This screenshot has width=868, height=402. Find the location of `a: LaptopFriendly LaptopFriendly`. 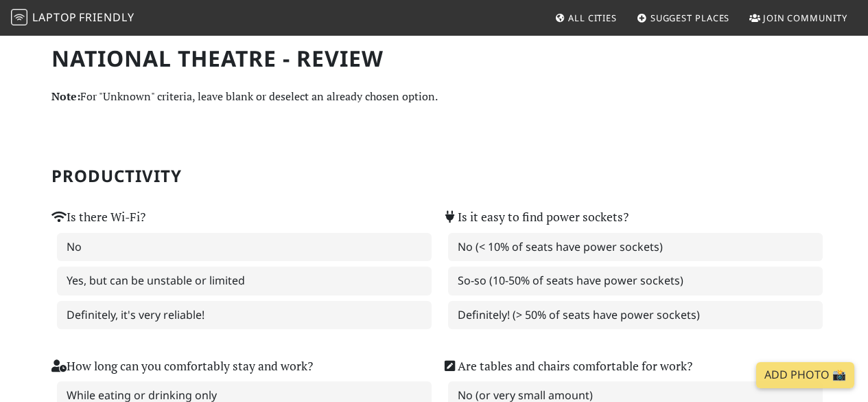

a: LaptopFriendly LaptopFriendly is located at coordinates (73, 18).